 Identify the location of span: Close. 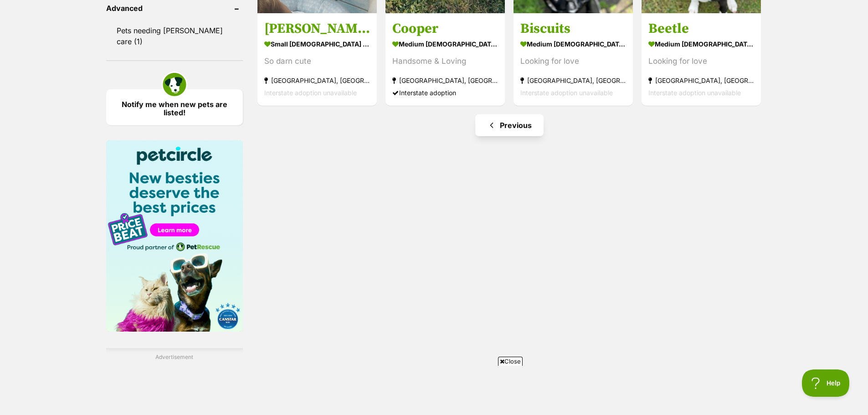
(510, 361).